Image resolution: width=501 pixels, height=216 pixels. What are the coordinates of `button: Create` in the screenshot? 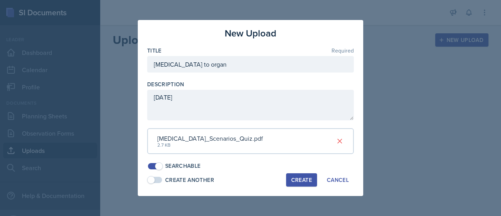 It's located at (301, 180).